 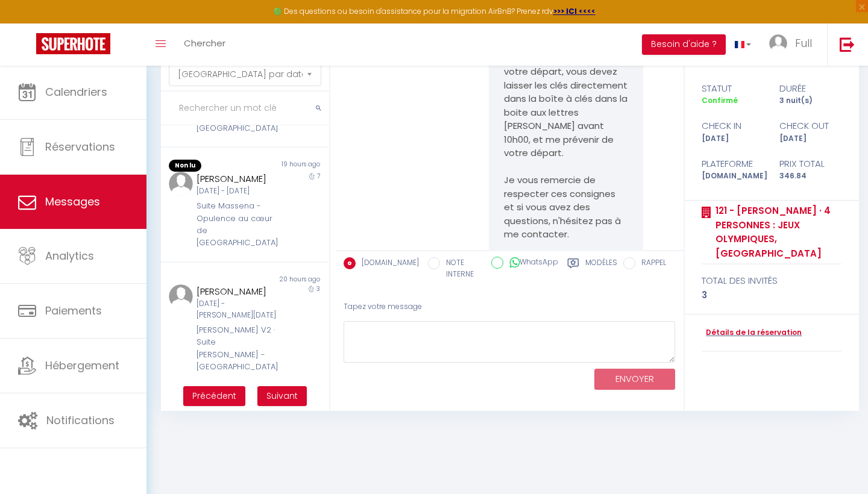 What do you see at coordinates (650, 264) in the screenshot?
I see `label: RAPPEL` at bounding box center [650, 264].